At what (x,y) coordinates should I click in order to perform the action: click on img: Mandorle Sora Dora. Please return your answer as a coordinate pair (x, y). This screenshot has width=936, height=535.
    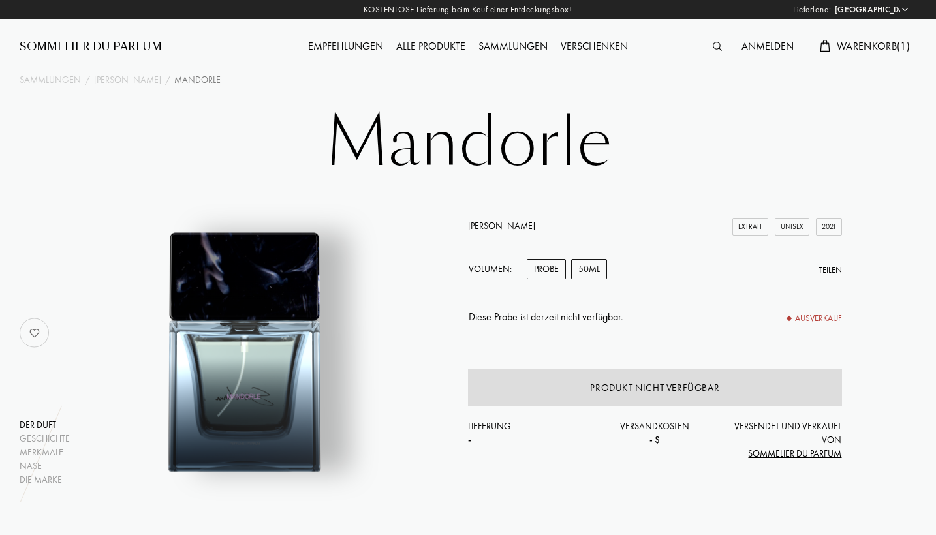
    Looking at the image, I should click on (243, 326).